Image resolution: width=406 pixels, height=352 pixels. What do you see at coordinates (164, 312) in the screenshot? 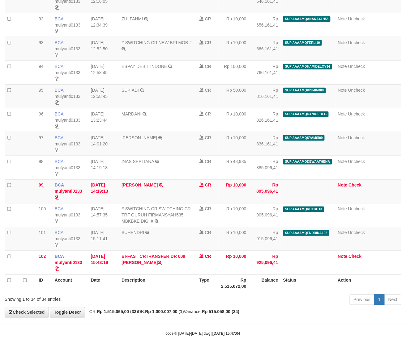
I see `strong: Rp 1.000.007,00 (1)` at bounding box center [164, 312].